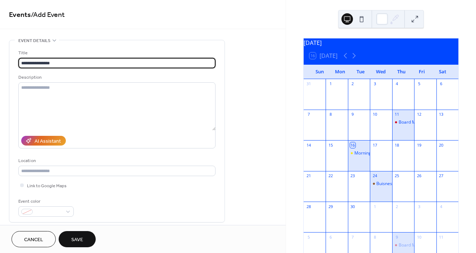 The image size is (476, 253). Describe the element at coordinates (397, 145) in the screenshot. I see `div: 18` at that location.